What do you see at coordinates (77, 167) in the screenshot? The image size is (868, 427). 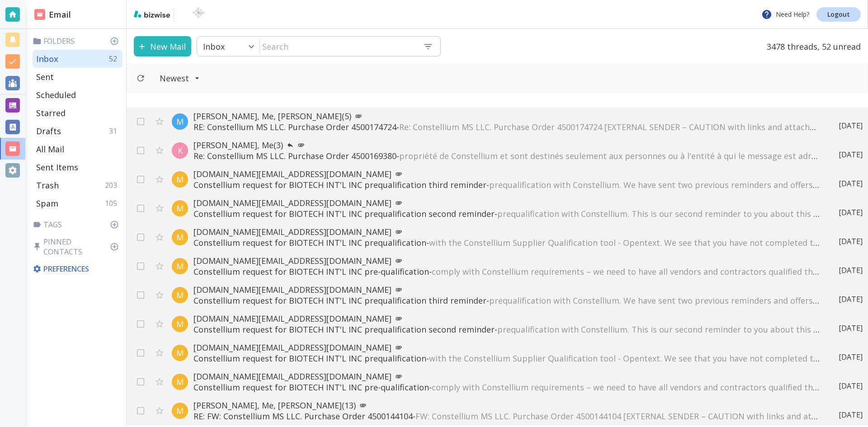 I see `div: Sent Items` at bounding box center [77, 167].